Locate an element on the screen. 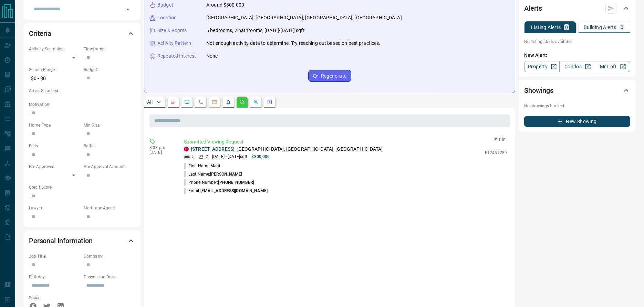 This screenshot has height=307, width=644. p: Social: is located at coordinates (54, 297).